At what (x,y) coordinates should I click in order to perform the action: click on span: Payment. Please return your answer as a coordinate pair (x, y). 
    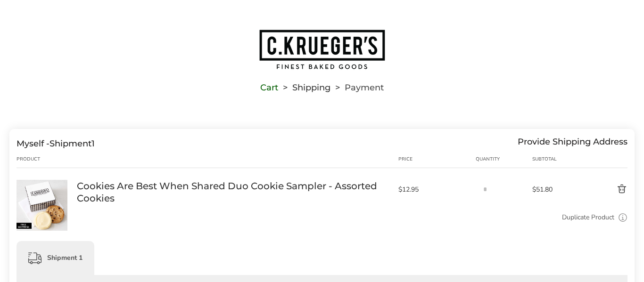
    Looking at the image, I should click on (364, 88).